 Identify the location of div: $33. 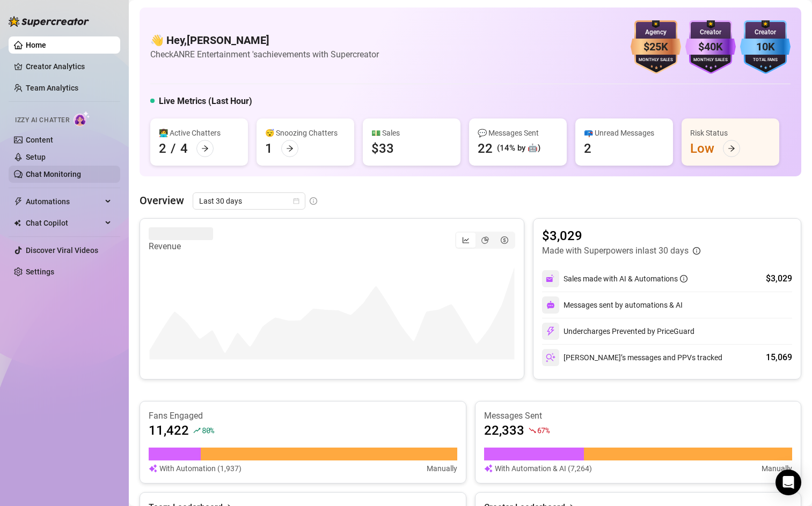
(383, 149).